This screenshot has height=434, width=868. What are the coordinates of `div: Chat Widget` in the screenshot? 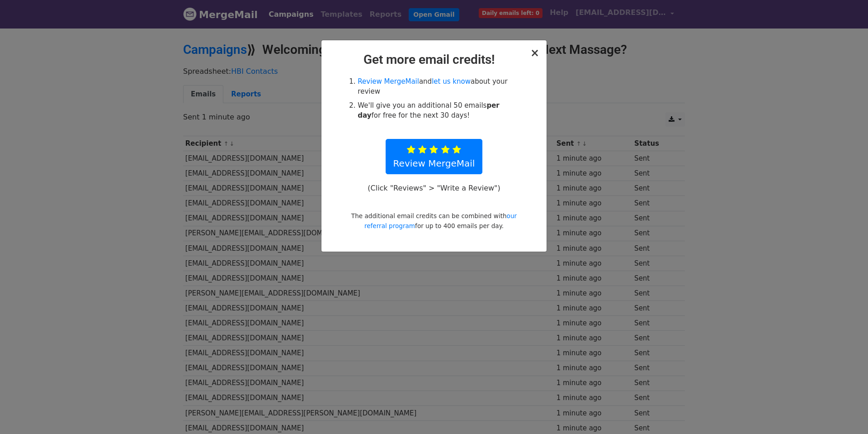 It's located at (845, 412).